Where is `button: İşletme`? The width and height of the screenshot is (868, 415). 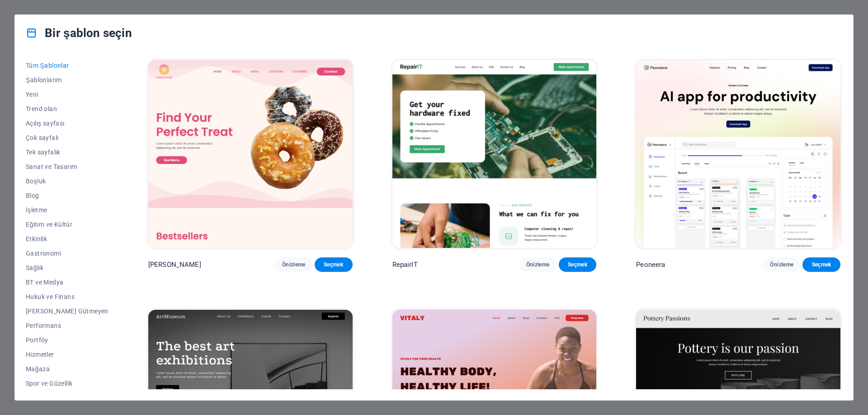
button: İşletme is located at coordinates (67, 210).